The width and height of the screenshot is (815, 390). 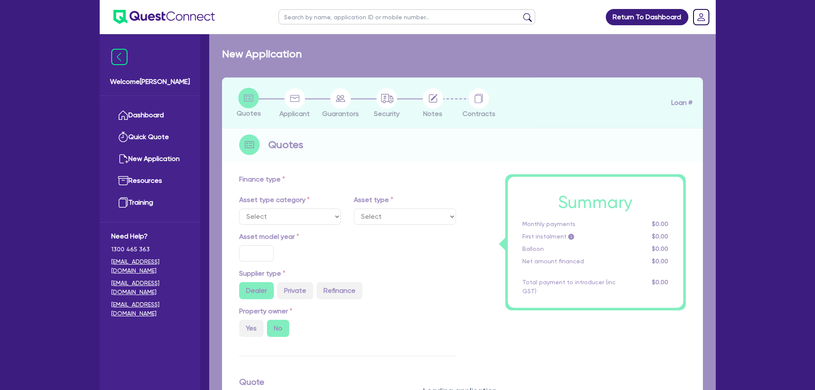 What do you see at coordinates (123, 202) in the screenshot?
I see `img: training` at bounding box center [123, 202].